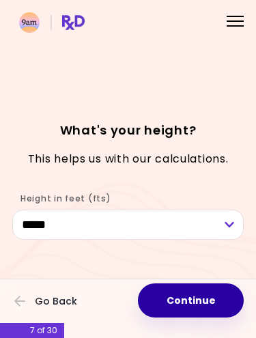 This screenshot has height=338, width=256. Describe the element at coordinates (128, 130) in the screenshot. I see `h1: What's your height?` at that location.